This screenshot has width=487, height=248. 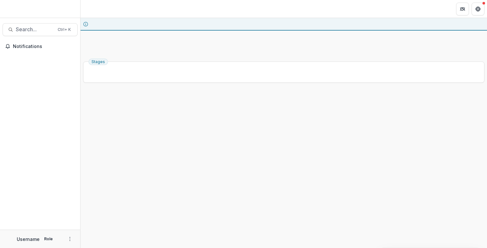 What do you see at coordinates (40, 30) in the screenshot?
I see `button: Search...` at bounding box center [40, 30].